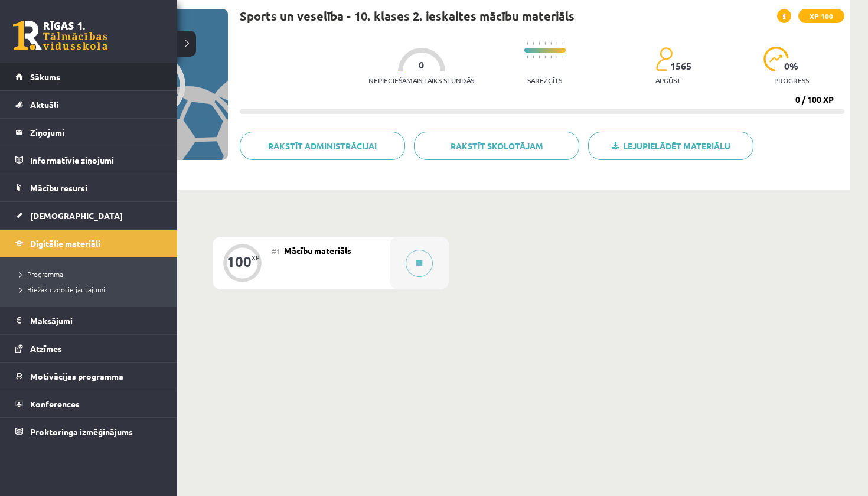 The width and height of the screenshot is (868, 496). What do you see at coordinates (544, 80) in the screenshot?
I see `p: Sarežģīts` at bounding box center [544, 80].